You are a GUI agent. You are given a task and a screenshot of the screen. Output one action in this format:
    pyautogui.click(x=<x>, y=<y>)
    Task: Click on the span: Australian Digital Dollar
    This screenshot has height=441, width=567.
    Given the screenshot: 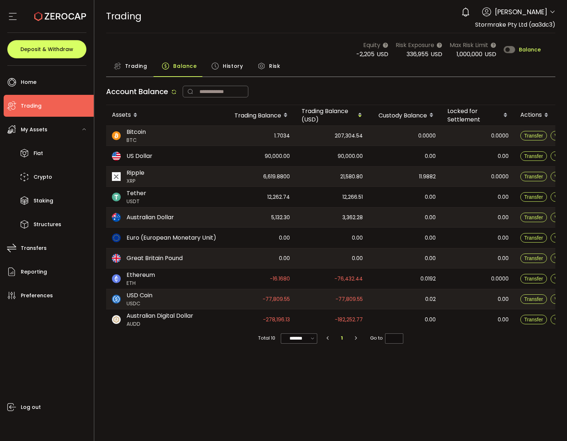 What is the action you would take?
    pyautogui.click(x=160, y=316)
    